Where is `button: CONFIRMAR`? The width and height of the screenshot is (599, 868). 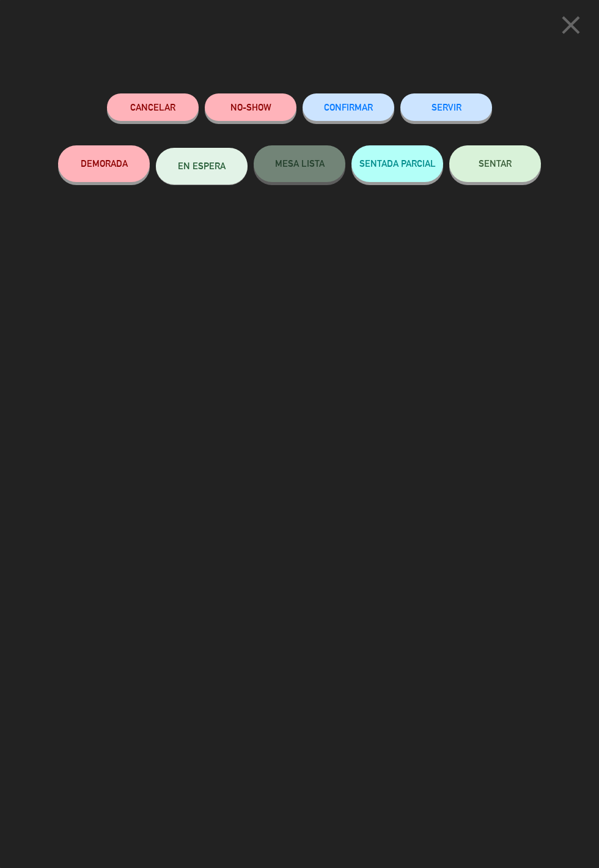
button: CONFIRMAR is located at coordinates (348, 107).